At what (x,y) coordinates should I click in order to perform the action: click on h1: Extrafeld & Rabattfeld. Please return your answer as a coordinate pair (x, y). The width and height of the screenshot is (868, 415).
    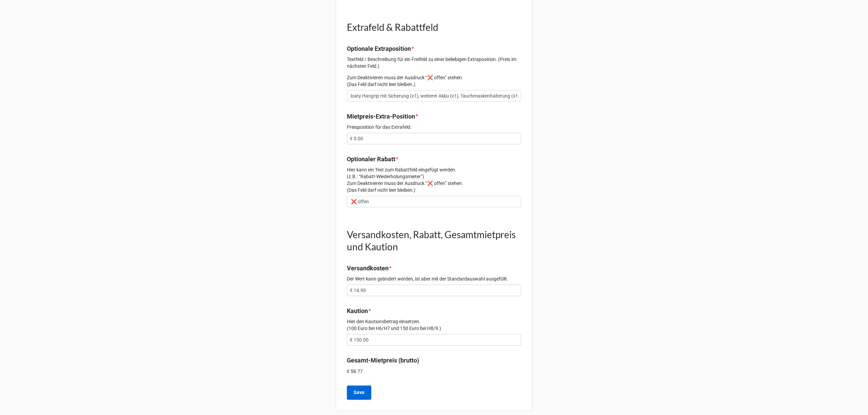
    Looking at the image, I should click on (434, 27).